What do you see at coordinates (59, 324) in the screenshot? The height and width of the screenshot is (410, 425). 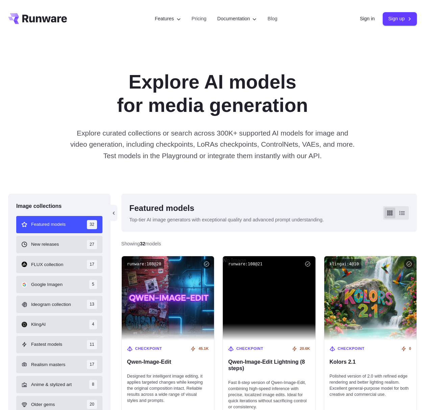 I see `button: KlingAI 4` at bounding box center [59, 324].